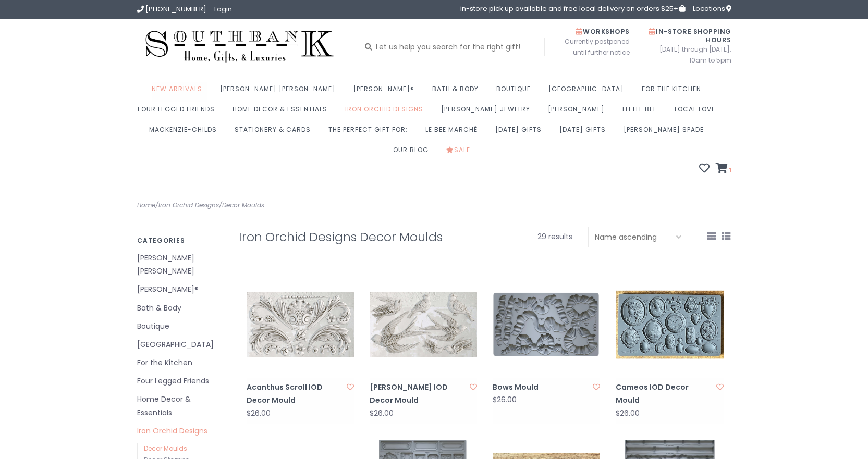  Describe the element at coordinates (555, 237) in the screenshot. I see `span: 29 results` at that location.